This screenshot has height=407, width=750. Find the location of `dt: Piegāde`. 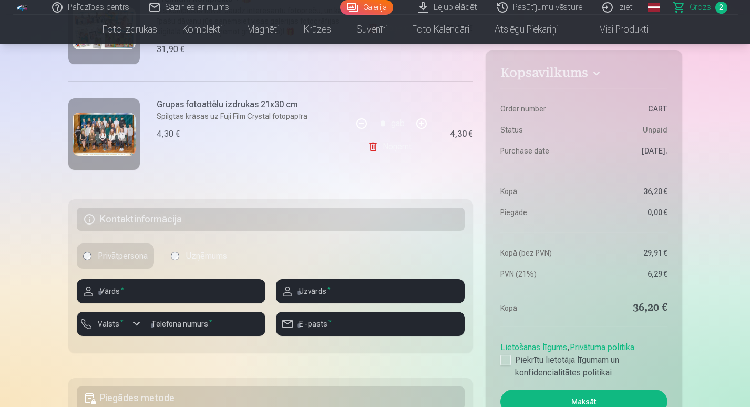

dt: Piegāde is located at coordinates (539, 212).